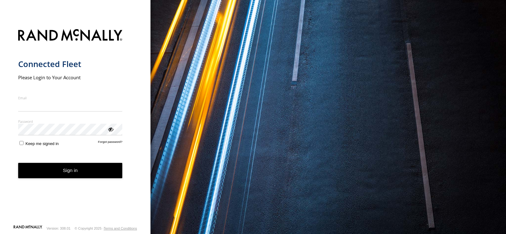 Image resolution: width=506 pixels, height=234 pixels. I want to click on label: Email, so click(70, 98).